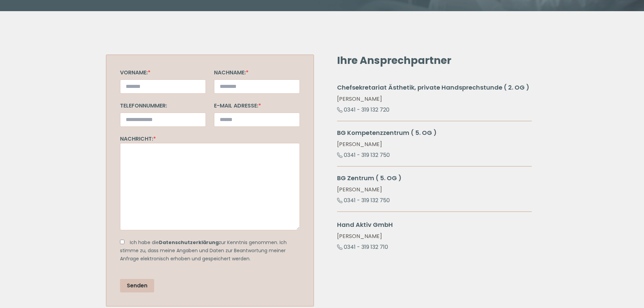  What do you see at coordinates (138, 138) in the screenshot?
I see `label: Nachricht:` at bounding box center [138, 138].